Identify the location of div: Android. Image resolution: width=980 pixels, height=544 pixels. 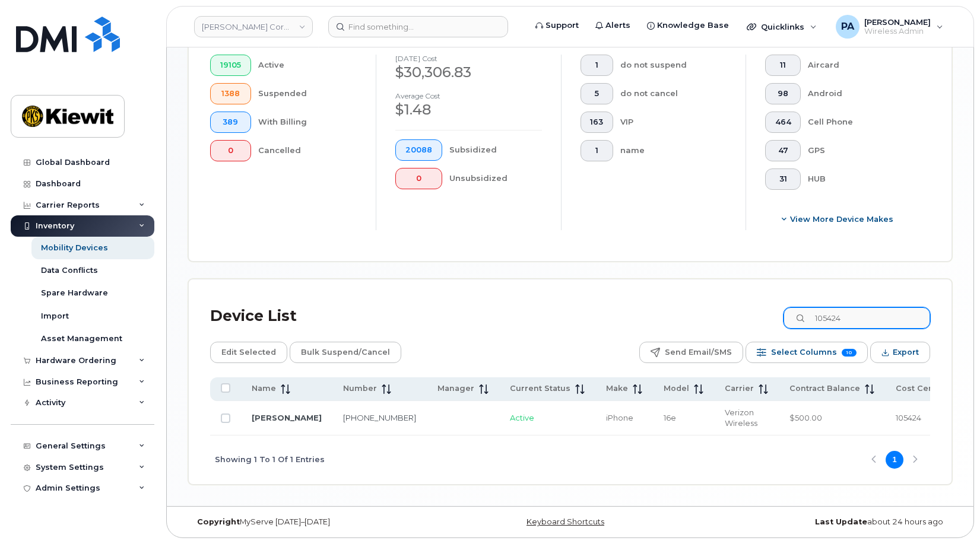
(859, 94).